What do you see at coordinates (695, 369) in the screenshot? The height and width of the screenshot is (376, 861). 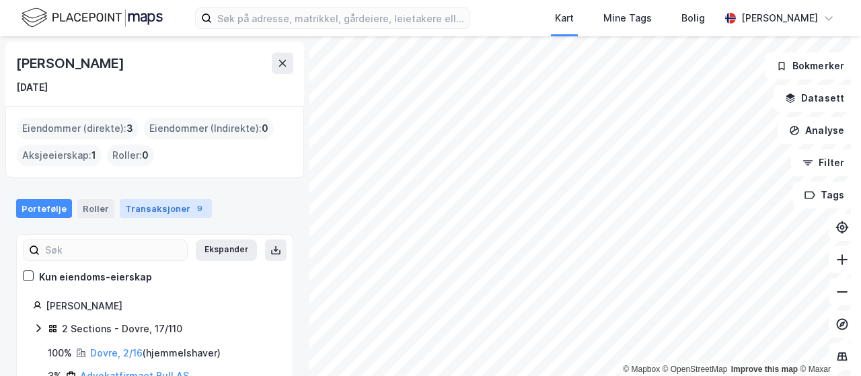 I see `a: OpenStreetMap` at bounding box center [695, 369].